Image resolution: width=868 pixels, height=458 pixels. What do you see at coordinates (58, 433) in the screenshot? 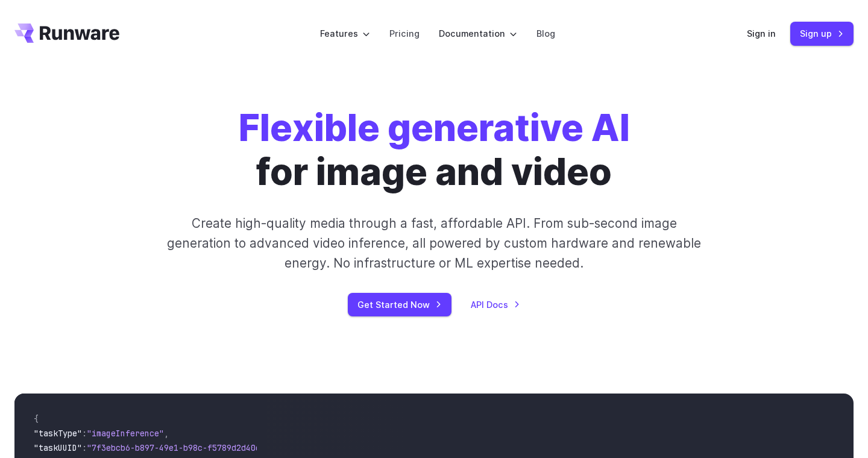
I see `span: "taskType"` at bounding box center [58, 433].